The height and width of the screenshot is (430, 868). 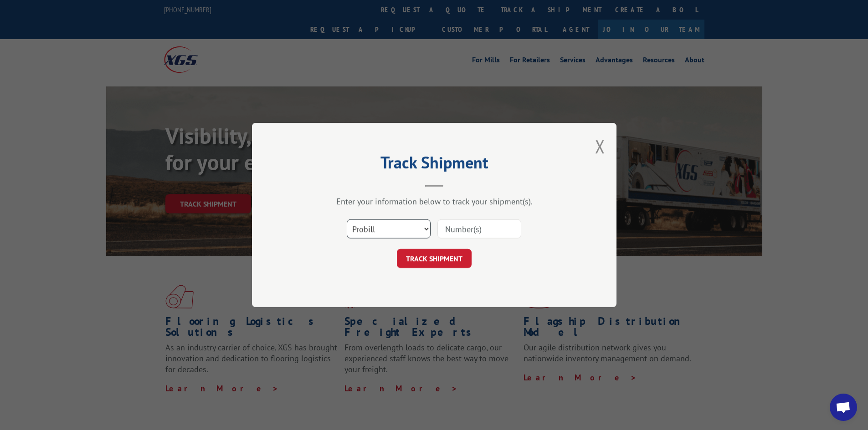 I want to click on h2: Track Shipment, so click(x=434, y=165).